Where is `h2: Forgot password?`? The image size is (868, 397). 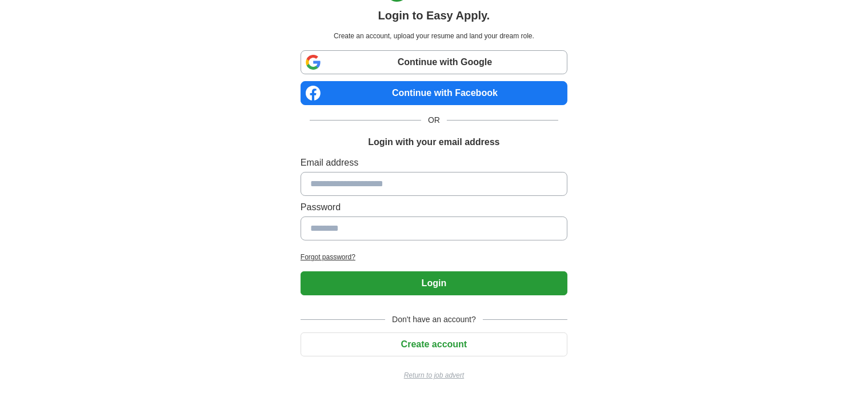 h2: Forgot password? is located at coordinates (434, 257).